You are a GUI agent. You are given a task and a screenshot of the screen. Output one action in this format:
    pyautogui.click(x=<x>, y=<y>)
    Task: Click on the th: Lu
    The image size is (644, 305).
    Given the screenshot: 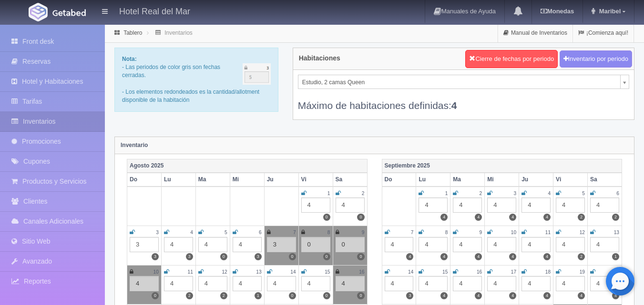 What is the action you would take?
    pyautogui.click(x=433, y=179)
    